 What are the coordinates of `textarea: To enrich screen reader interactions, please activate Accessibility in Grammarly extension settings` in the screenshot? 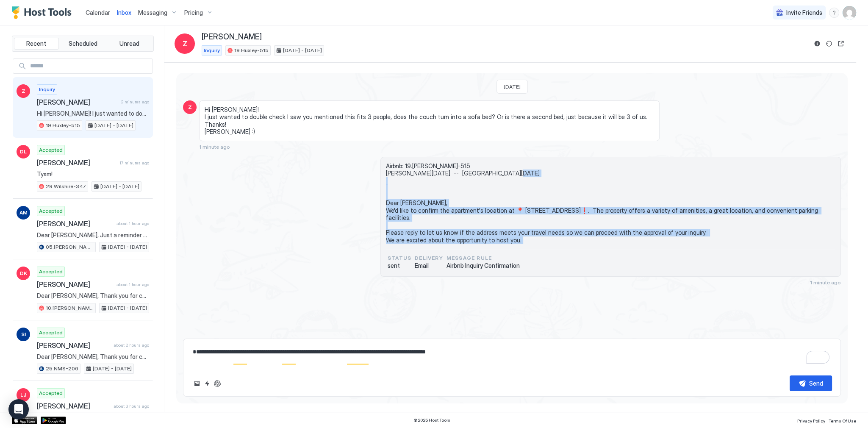 It's located at (512, 357).